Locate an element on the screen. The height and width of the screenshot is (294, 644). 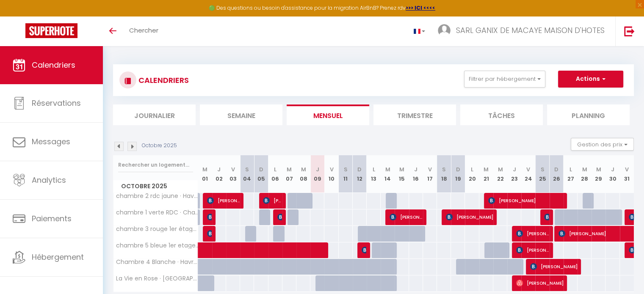
h3: CALENDRIERS is located at coordinates (163, 80).